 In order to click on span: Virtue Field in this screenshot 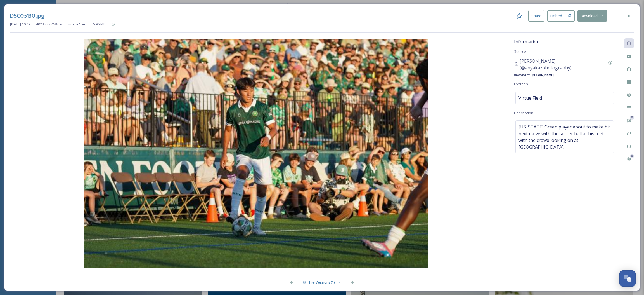, I will do `click(530, 98)`.